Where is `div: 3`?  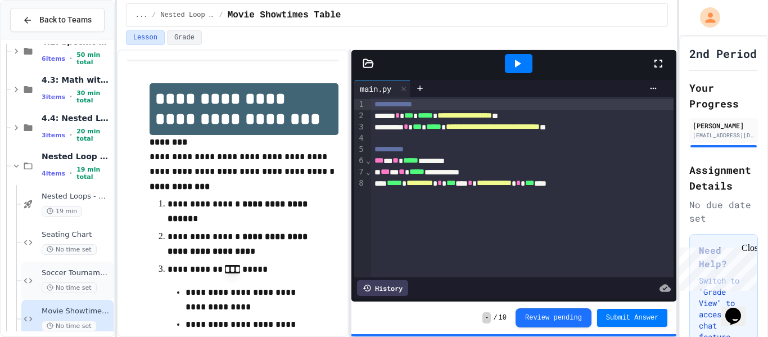 div: 3 is located at coordinates (360, 127).